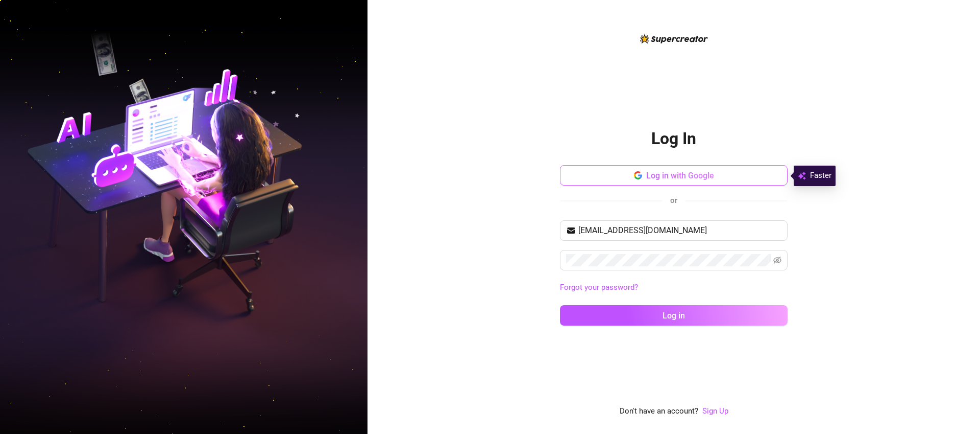 This screenshot has height=434, width=980. What do you see at coordinates (821, 176) in the screenshot?
I see `span: Faster` at bounding box center [821, 176].